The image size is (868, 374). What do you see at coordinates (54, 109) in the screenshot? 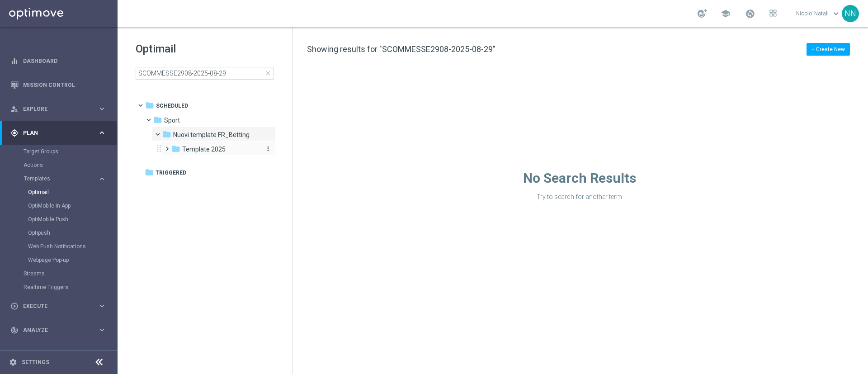
I see `div: Explore` at bounding box center [54, 109].